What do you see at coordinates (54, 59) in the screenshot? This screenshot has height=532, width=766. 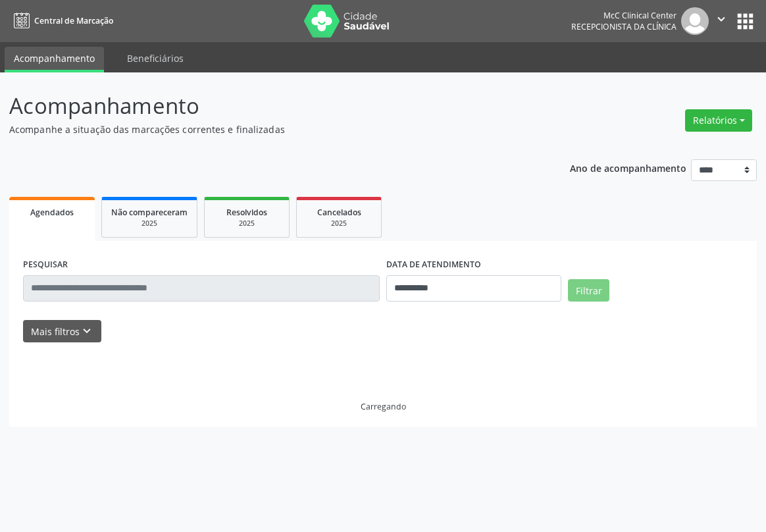 I see `a: Acompanhamento` at bounding box center [54, 59].